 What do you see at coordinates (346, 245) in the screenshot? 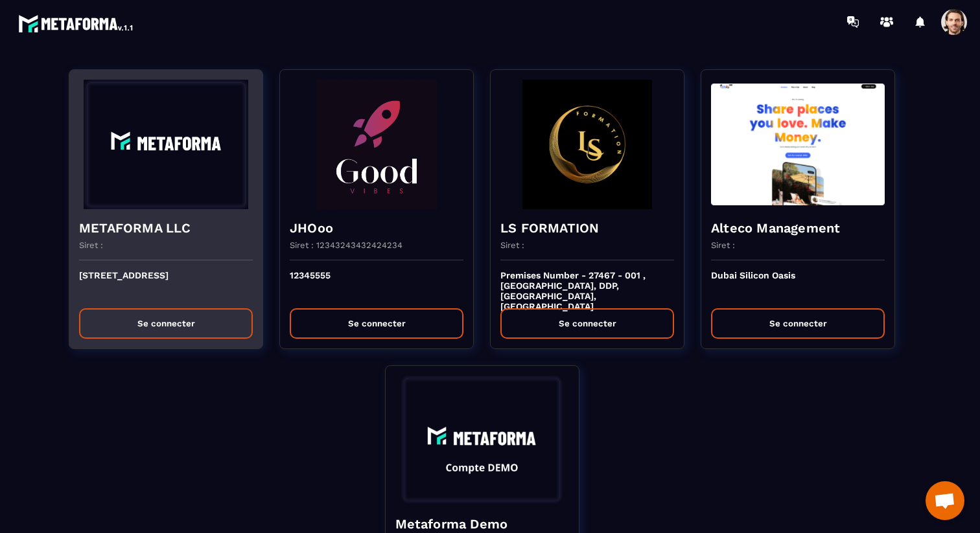
I see `p: Siret : 12343243432424234` at bounding box center [346, 245].